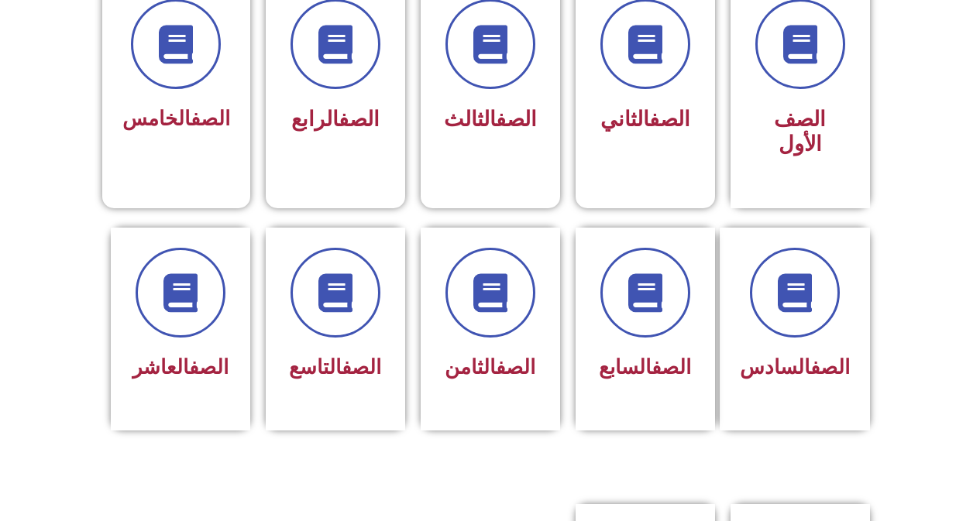 This screenshot has height=521, width=980. What do you see at coordinates (490, 367) in the screenshot?
I see `span: الثامن` at bounding box center [490, 367].